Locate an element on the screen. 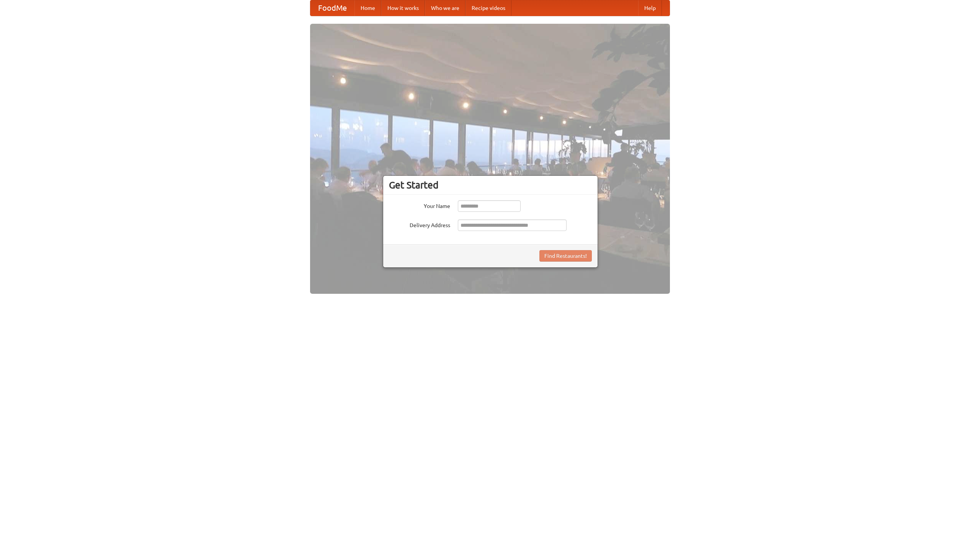 This screenshot has height=542, width=980. h3: Get Started is located at coordinates (491, 185).